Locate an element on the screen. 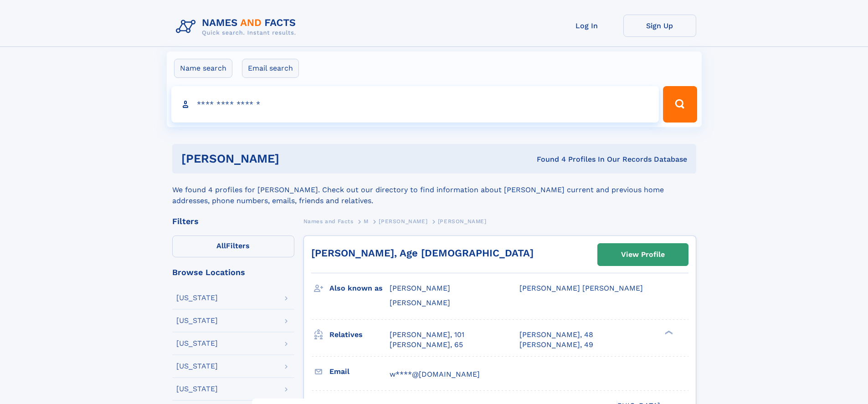 This screenshot has width=868, height=404. a: Sign Up is located at coordinates (660, 26).